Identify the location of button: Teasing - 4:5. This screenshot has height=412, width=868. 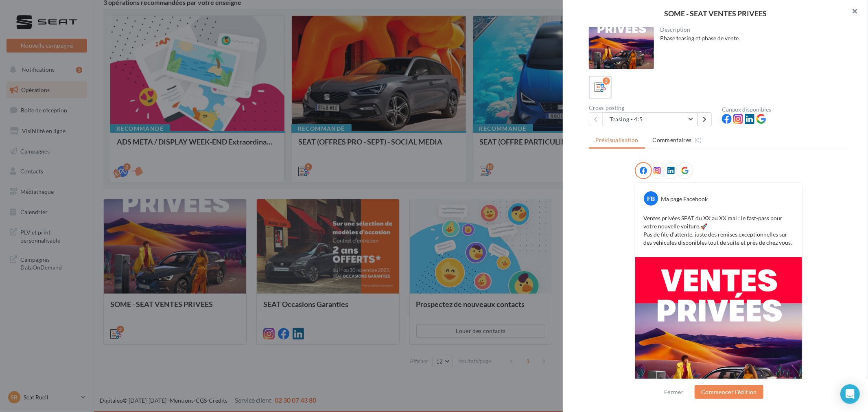
(650, 119).